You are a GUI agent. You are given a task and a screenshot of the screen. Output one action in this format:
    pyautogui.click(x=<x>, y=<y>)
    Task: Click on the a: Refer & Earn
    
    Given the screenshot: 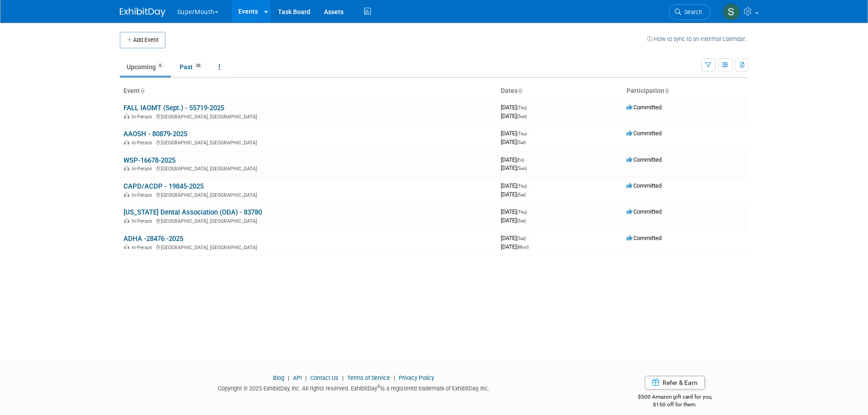 What is the action you would take?
    pyautogui.click(x=675, y=383)
    